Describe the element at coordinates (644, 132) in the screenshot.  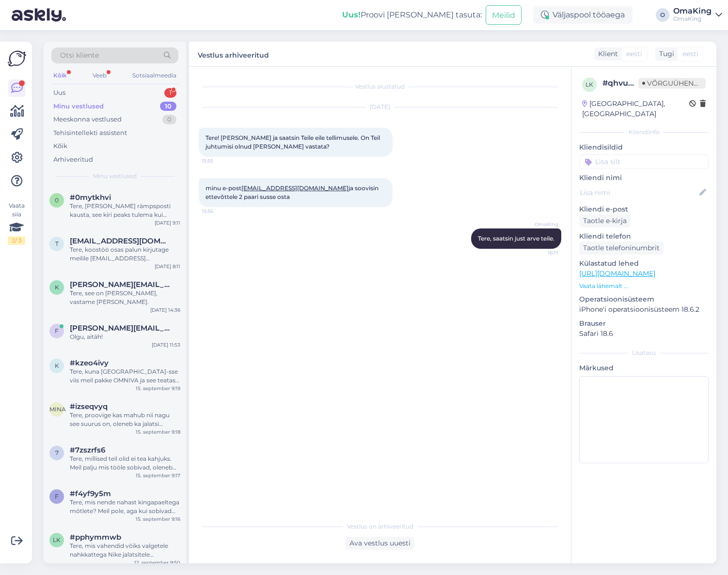
I see `font: Kliendiinfo` at that location.